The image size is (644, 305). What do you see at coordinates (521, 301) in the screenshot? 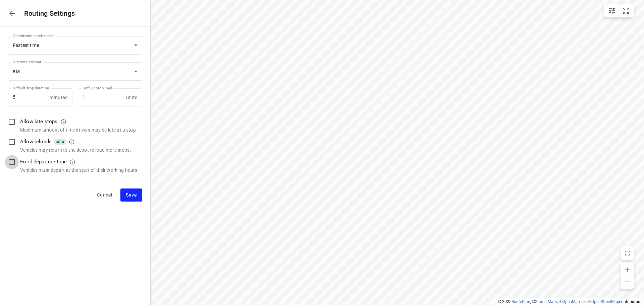
I see `a: Routetitan` at bounding box center [521, 301].